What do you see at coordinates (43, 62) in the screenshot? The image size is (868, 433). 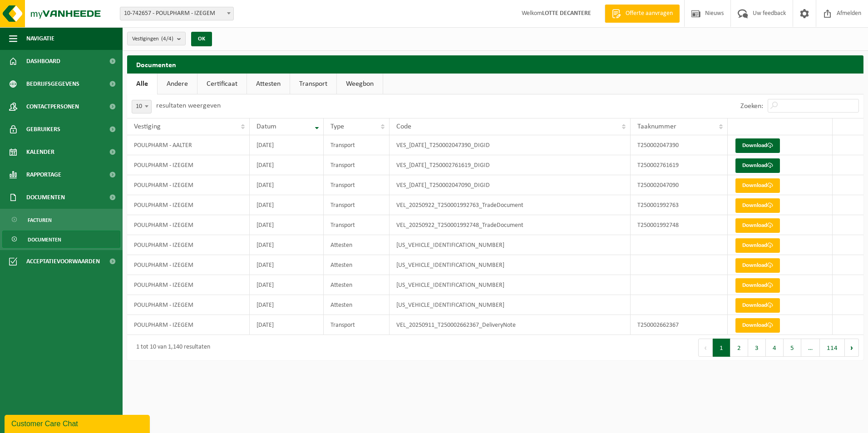 I see `span: Dashboard` at bounding box center [43, 62].